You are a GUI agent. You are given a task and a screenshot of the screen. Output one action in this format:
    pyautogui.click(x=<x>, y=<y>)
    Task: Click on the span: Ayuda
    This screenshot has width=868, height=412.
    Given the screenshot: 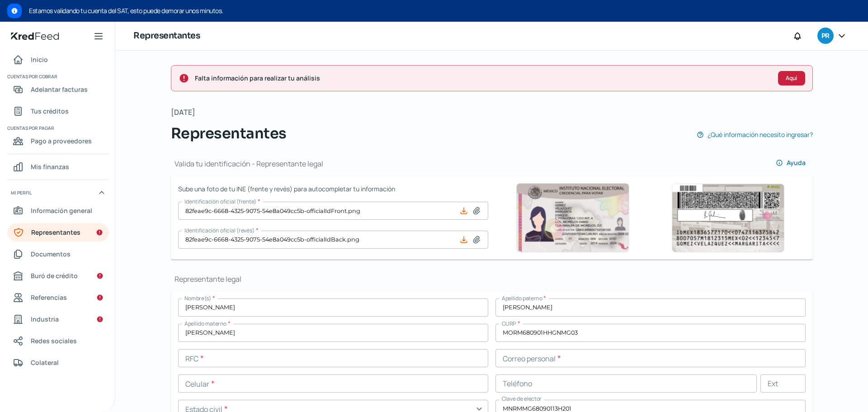 What is the action you would take?
    pyautogui.click(x=796, y=163)
    